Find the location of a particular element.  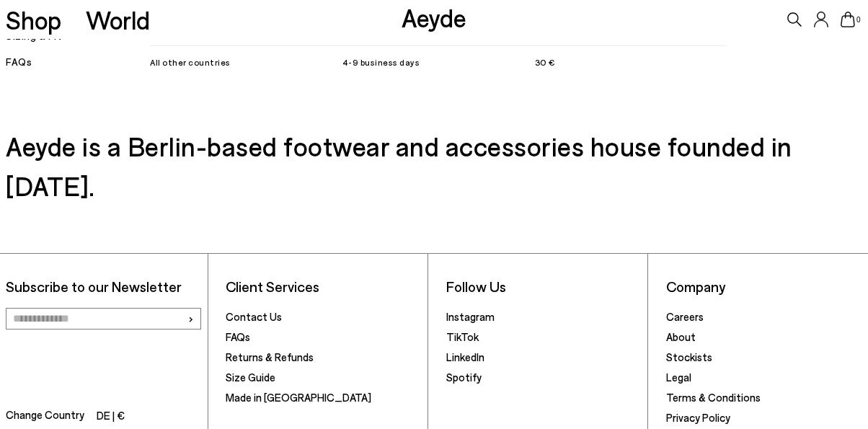

a: Size Guide is located at coordinates (251, 377).